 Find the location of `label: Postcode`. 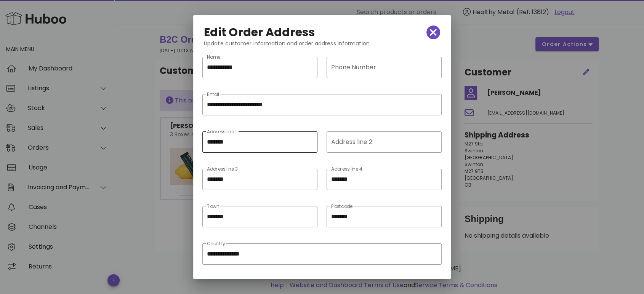

label: Postcode is located at coordinates (342, 207).